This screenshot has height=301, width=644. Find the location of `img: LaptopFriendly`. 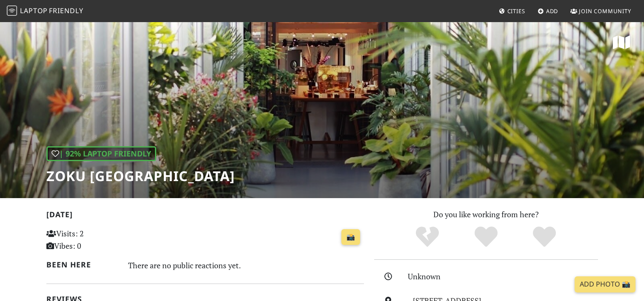

img: LaptopFriendly is located at coordinates (12, 11).